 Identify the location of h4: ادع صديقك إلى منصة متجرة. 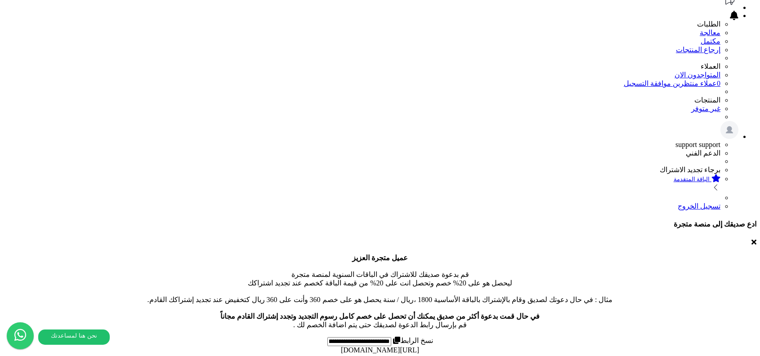
(380, 224).